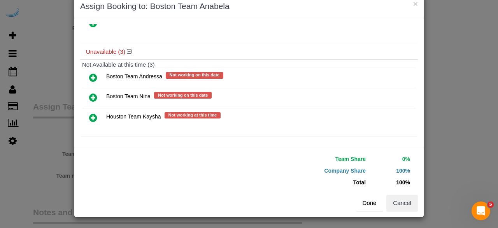 The height and width of the screenshot is (228, 498). I want to click on button: Cancel, so click(402, 203).